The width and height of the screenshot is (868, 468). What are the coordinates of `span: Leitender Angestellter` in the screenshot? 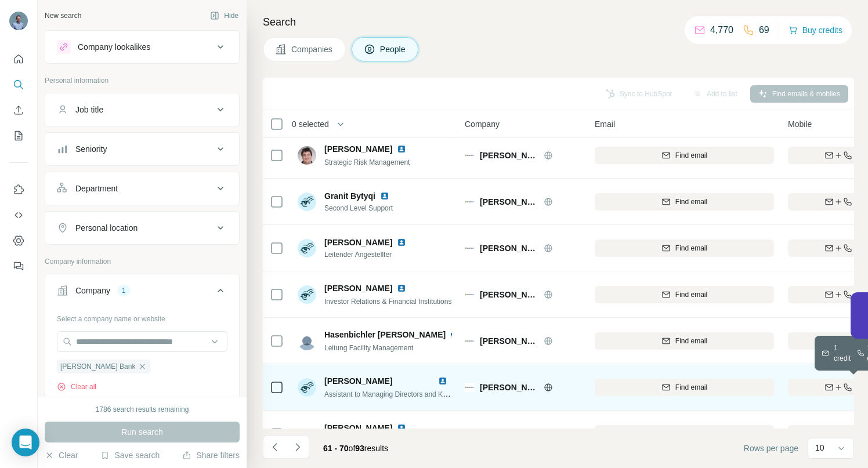 It's located at (367, 255).